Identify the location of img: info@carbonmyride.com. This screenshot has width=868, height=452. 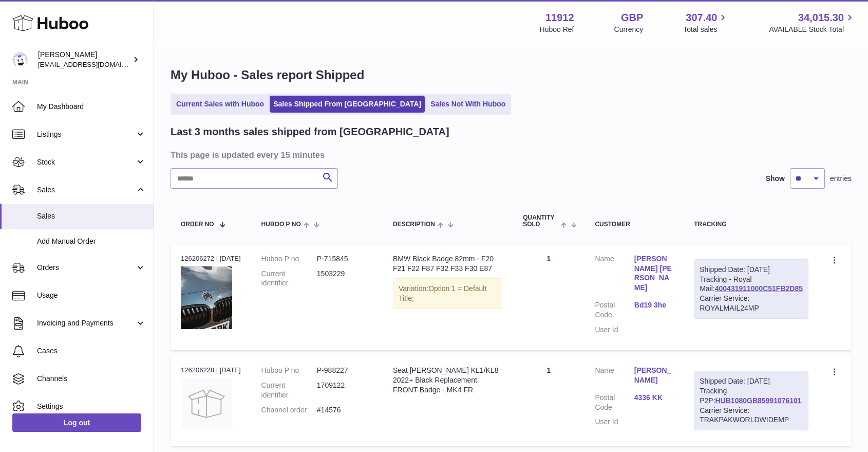
(20, 60).